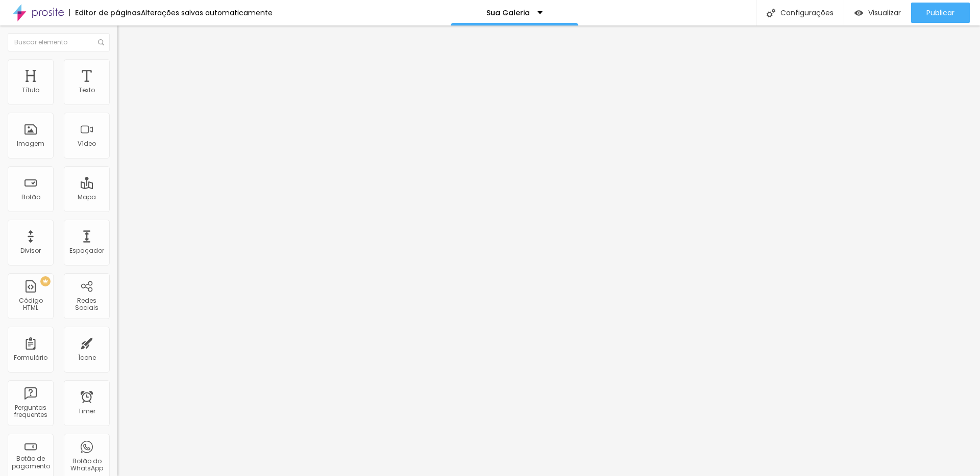 The width and height of the screenshot is (980, 476). What do you see at coordinates (30, 463) in the screenshot?
I see `div: Botão de pagamento` at bounding box center [30, 463].